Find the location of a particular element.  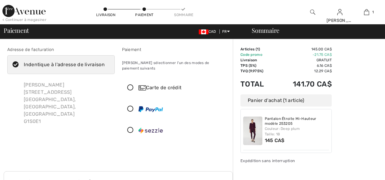

span: CAD is located at coordinates (208, 32).